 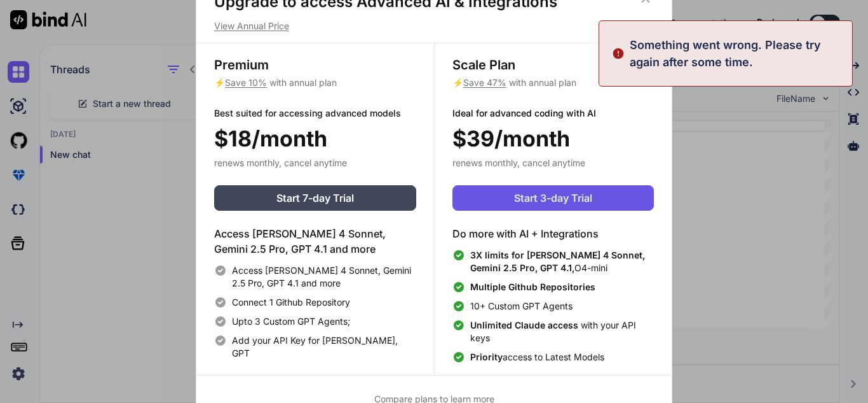 I want to click on span: Priority, so click(x=486, y=356).